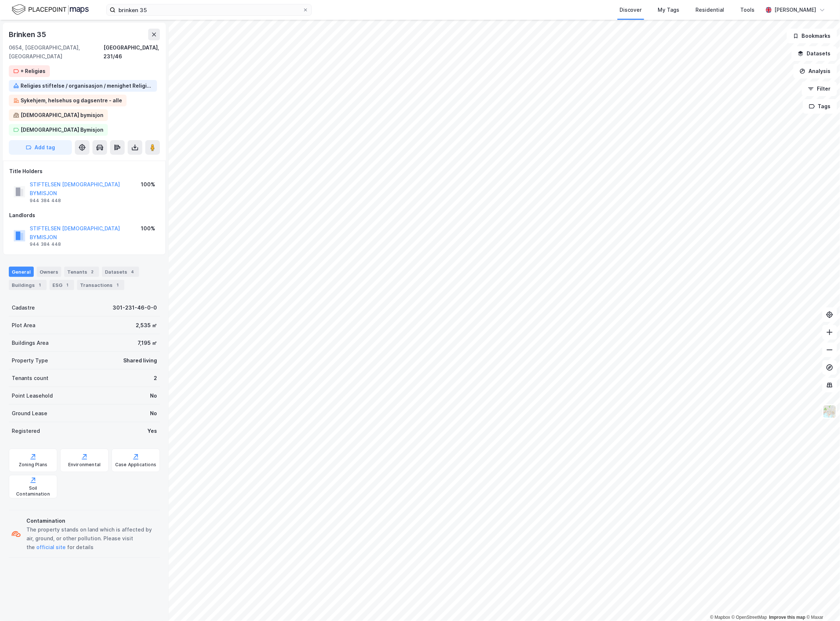 The height and width of the screenshot is (621, 840). I want to click on div: Cadastre, so click(23, 308).